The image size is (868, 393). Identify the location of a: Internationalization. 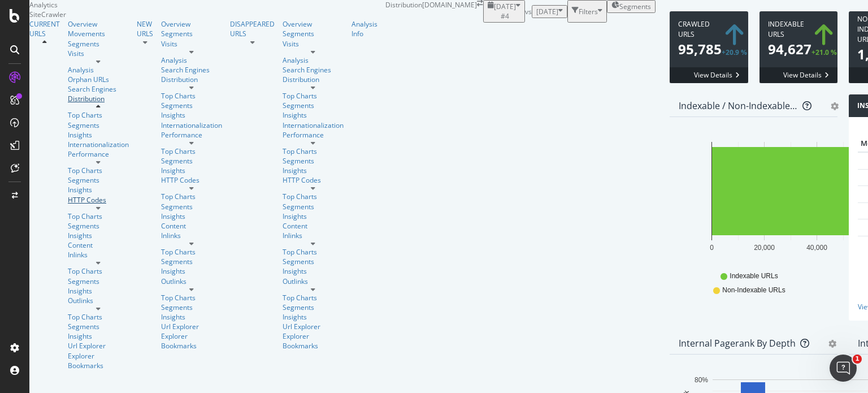
(313, 125).